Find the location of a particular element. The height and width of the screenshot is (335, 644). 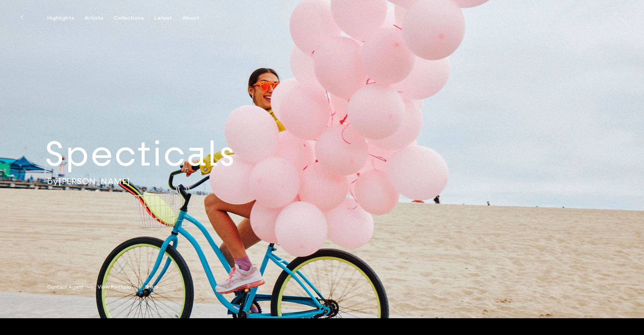

a: View Portfolio is located at coordinates (114, 287).